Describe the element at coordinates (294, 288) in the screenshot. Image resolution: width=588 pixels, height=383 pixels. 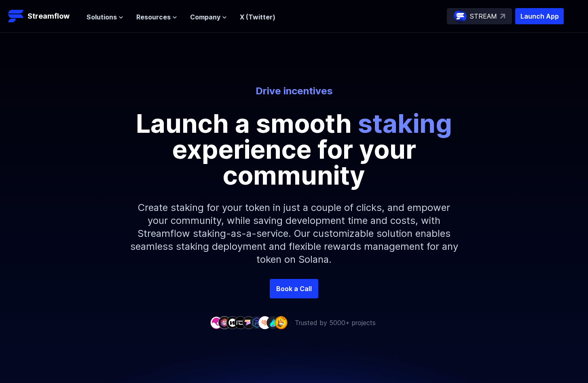
I see `a: Book a Call` at that location.